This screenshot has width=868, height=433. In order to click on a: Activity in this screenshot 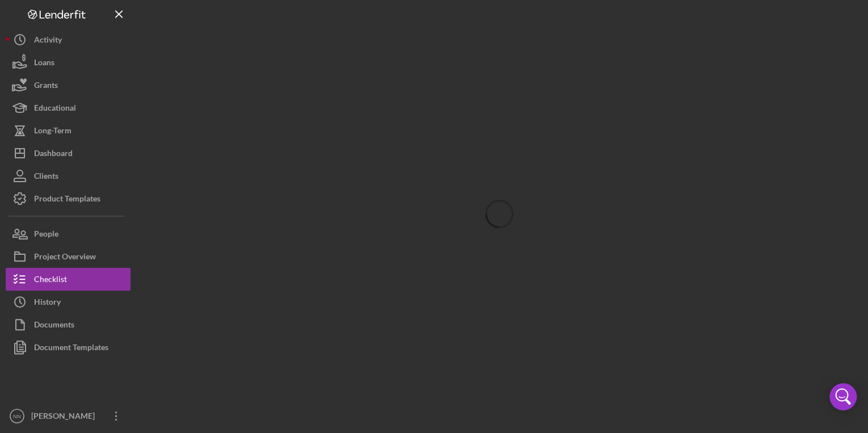, I will do `click(68, 40)`.